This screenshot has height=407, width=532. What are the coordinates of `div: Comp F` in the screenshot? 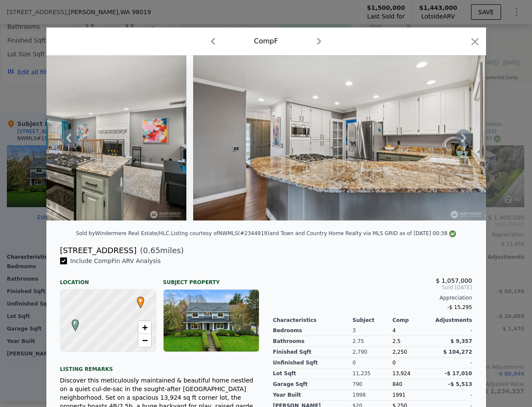 It's located at (266, 41).